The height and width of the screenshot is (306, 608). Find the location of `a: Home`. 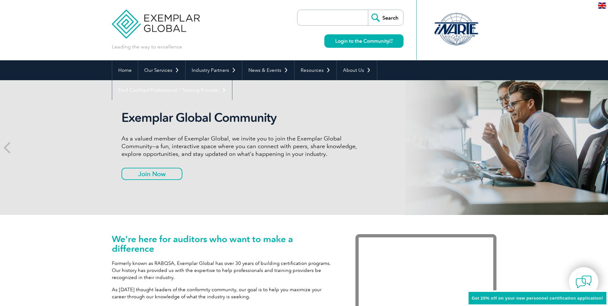

a: Home is located at coordinates (125, 70).